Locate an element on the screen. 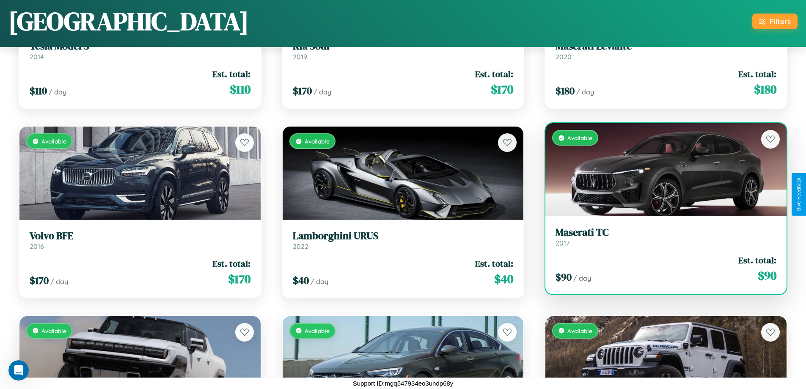  span: 2016 is located at coordinates (37, 246).